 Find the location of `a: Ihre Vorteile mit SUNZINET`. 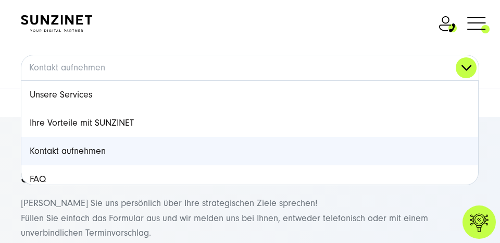

a: Ihre Vorteile mit SUNZINET is located at coordinates (249, 123).